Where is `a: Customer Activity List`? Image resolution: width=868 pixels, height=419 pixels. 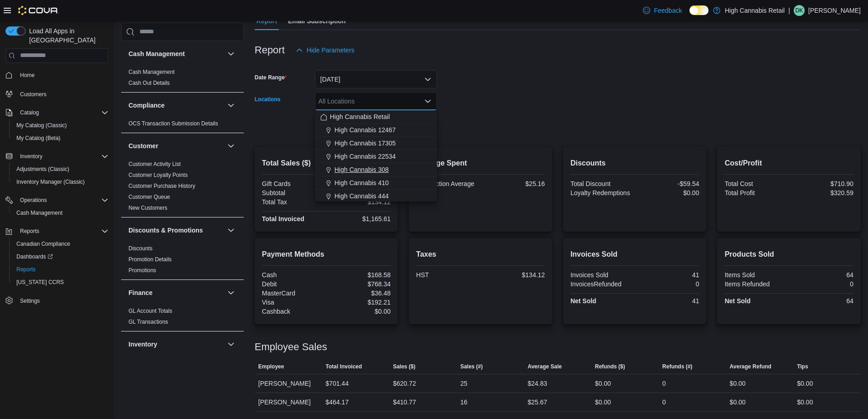 a: Customer Activity List is located at coordinates (154, 164).